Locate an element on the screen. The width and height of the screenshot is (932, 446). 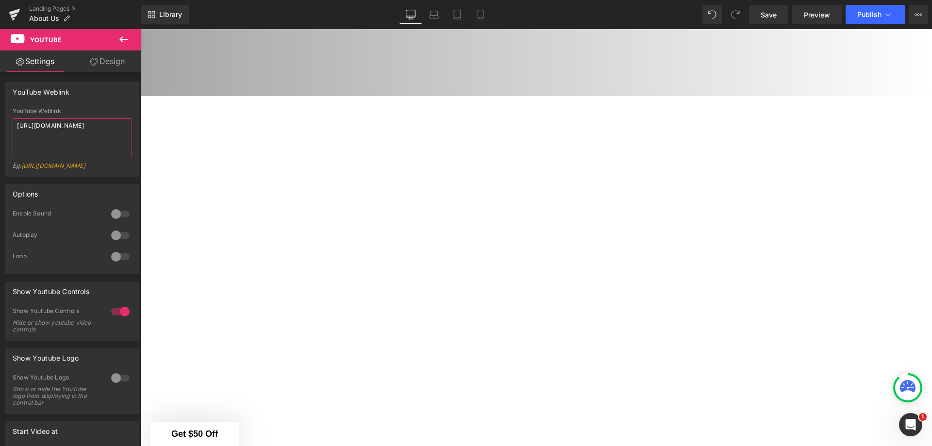
span: Save is located at coordinates (769, 15).